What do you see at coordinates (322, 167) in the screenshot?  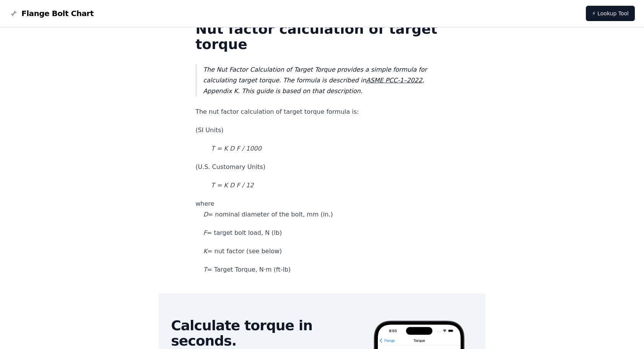 I see `p: (U.S. Customary Units)` at bounding box center [322, 167].